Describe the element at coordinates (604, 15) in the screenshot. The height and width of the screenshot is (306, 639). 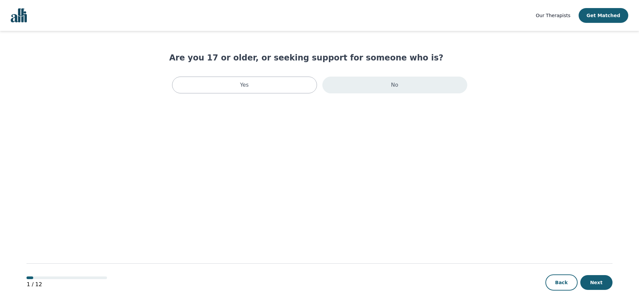
I see `button: Get Matched` at that location.